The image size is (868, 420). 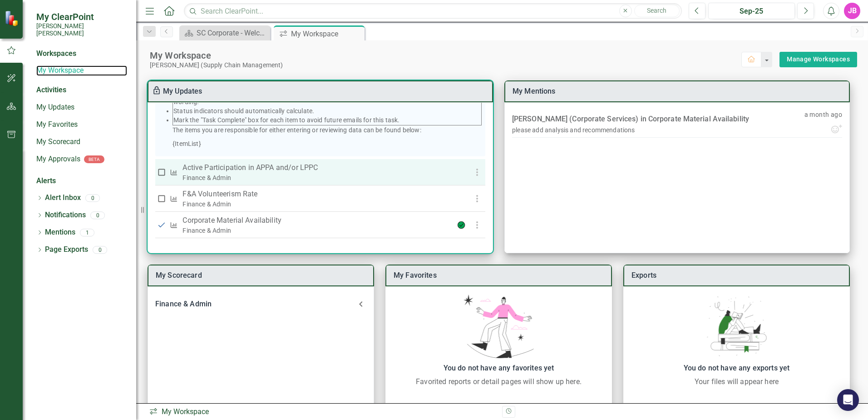 What do you see at coordinates (65, 215) in the screenshot?
I see `a: Notifications` at bounding box center [65, 215].